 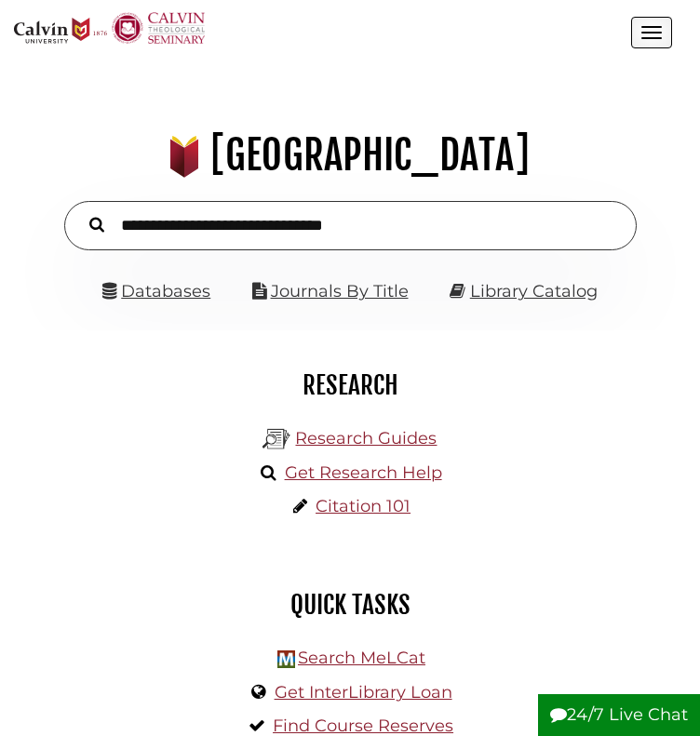 What do you see at coordinates (350, 385) in the screenshot?
I see `h2: Research` at bounding box center [350, 385].